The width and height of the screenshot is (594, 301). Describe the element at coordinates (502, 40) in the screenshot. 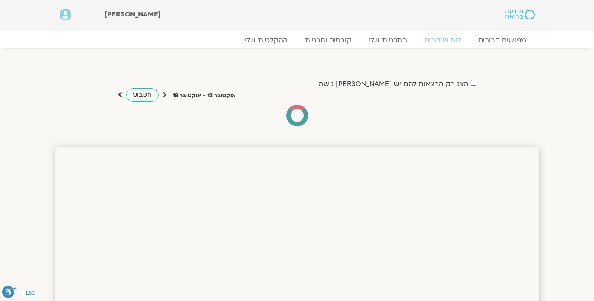

I see `a: מפגשים קרובים` at that location.